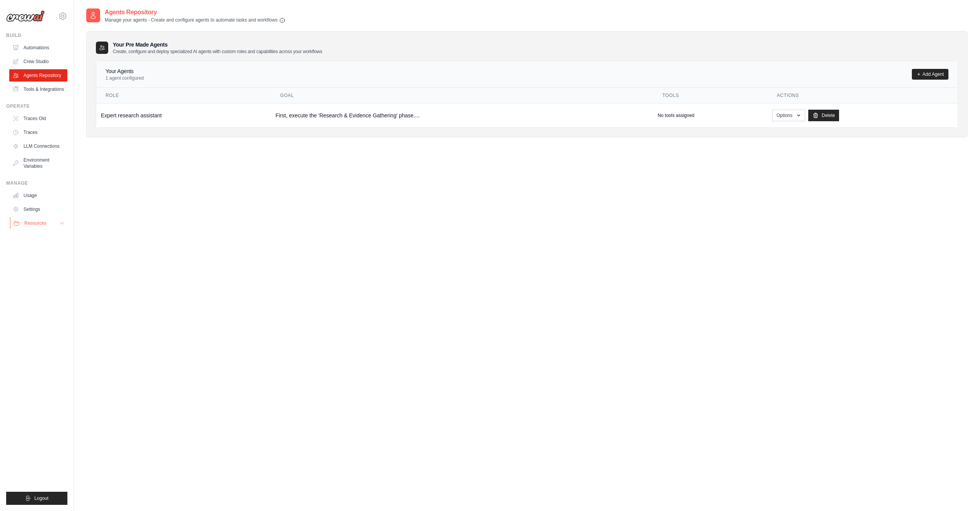  What do you see at coordinates (25, 16) in the screenshot?
I see `img: Logo` at bounding box center [25, 16].